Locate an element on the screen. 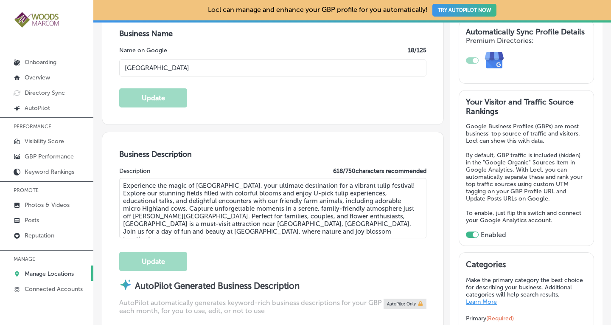 The image size is (611, 325). h3: Business Description is located at coordinates (273, 154).